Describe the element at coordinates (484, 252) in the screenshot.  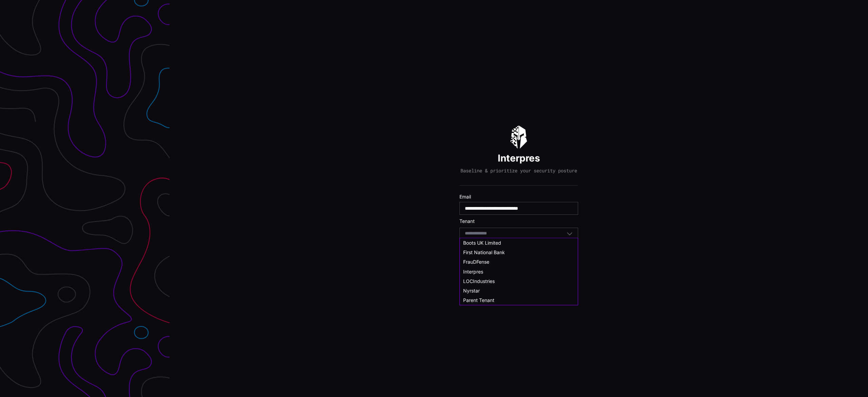
I see `span: First National Bank` at that location.